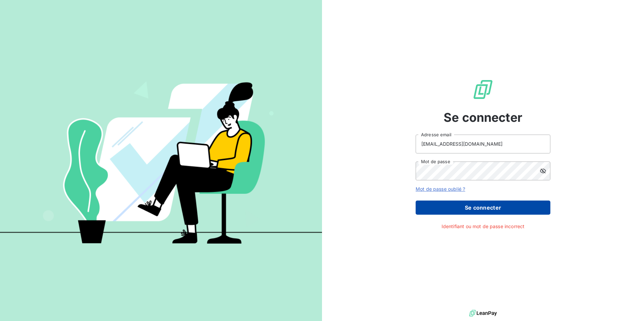 The image size is (644, 321). What do you see at coordinates (483, 117) in the screenshot?
I see `span: Se connecter` at bounding box center [483, 117].